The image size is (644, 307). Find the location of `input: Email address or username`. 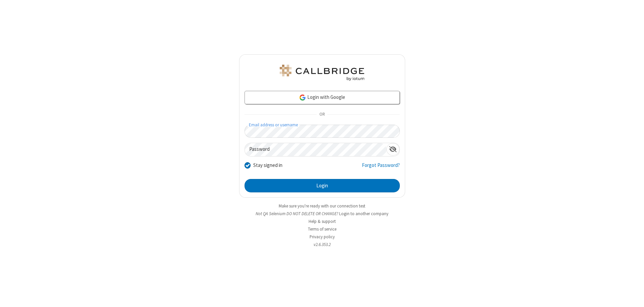

input: Email address or username is located at coordinates (322, 131).